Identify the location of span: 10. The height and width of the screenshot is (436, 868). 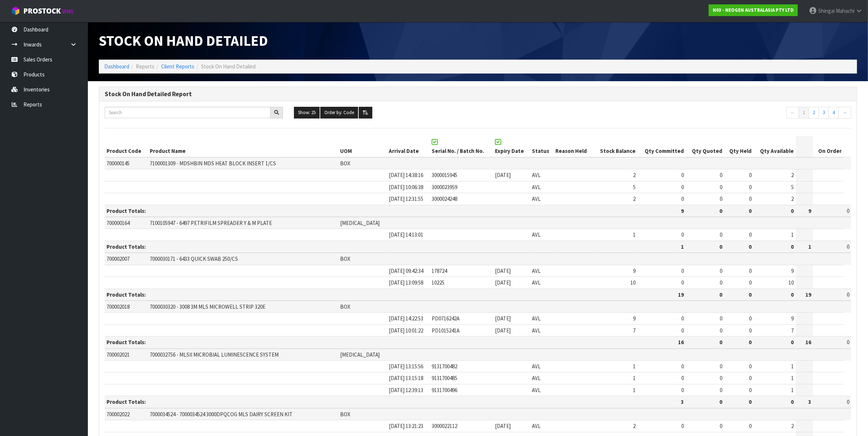
(792, 283).